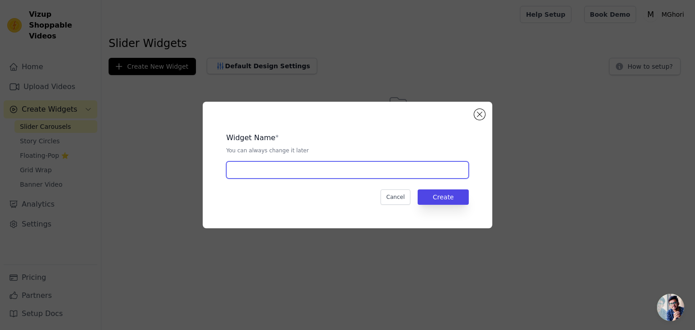 The height and width of the screenshot is (330, 695). I want to click on legend: Widget Name, so click(251, 138).